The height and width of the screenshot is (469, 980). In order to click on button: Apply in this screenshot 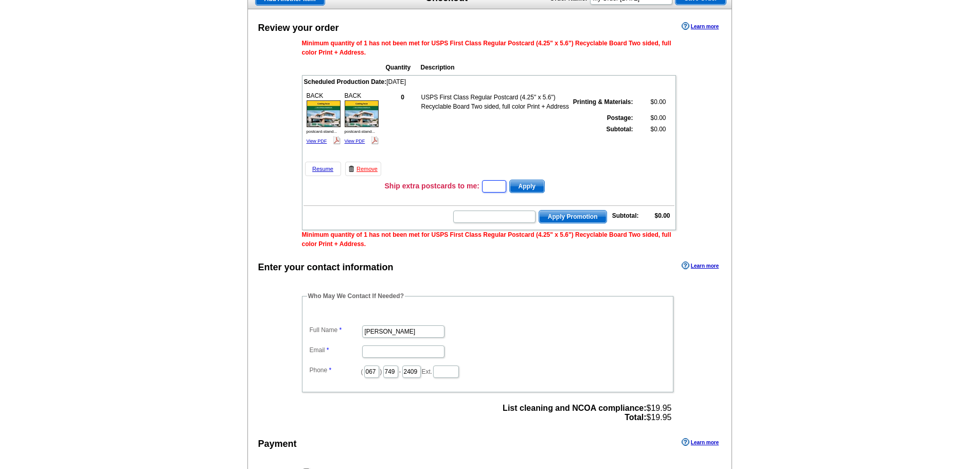, I will do `click(527, 186)`.